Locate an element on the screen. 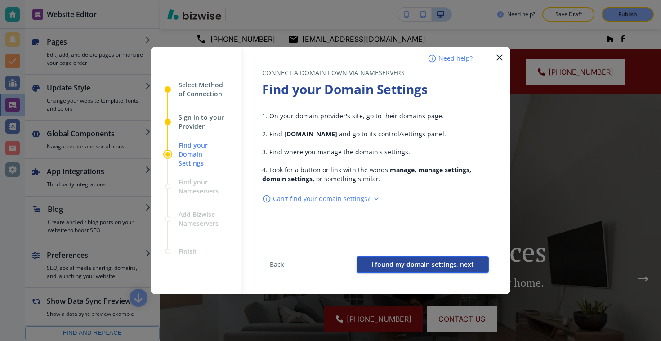 The image size is (661, 341). span: Sign in to your Provider is located at coordinates (204, 122).